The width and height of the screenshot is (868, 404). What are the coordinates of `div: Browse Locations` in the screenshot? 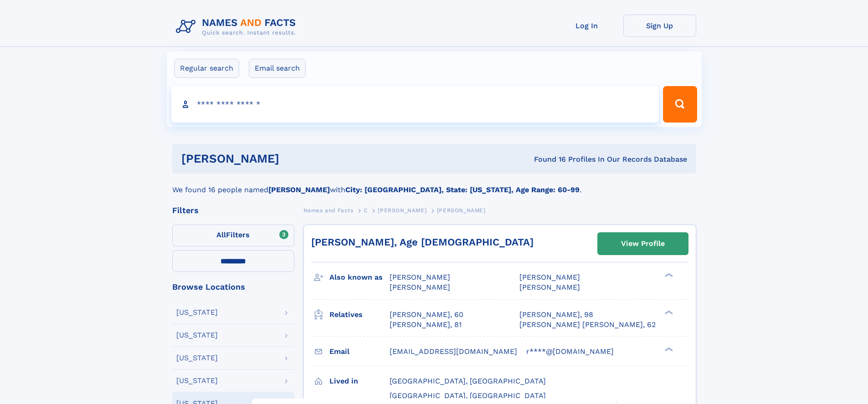 It's located at (233, 287).